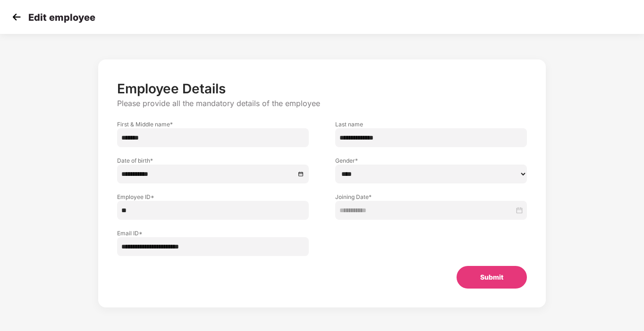 The image size is (644, 331). Describe the element at coordinates (321, 103) in the screenshot. I see `p: Please provide all the mandatory details of the employee` at that location.